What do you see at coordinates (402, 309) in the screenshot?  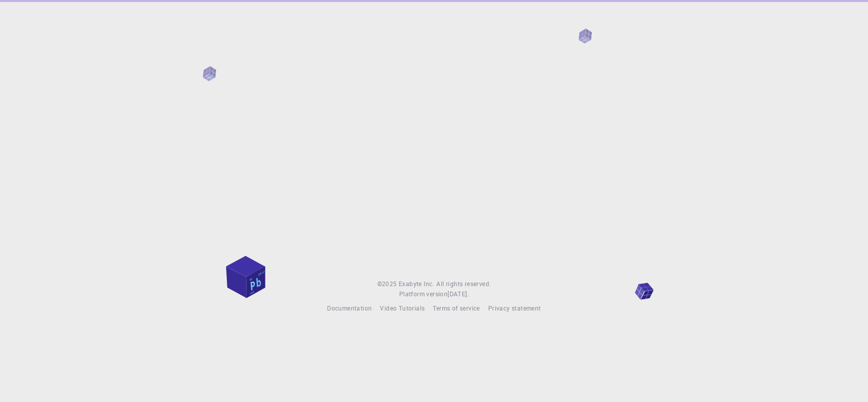 I see `a: Video Tutorials` at bounding box center [402, 309].